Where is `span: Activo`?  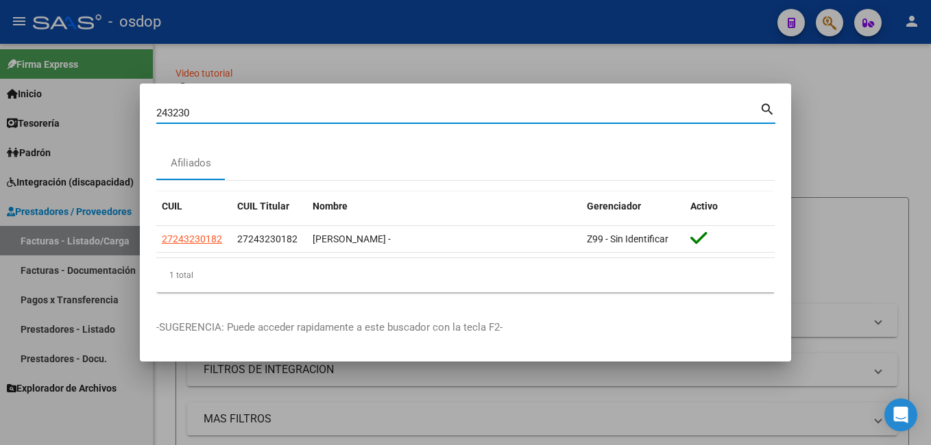 span: Activo is located at coordinates (704, 206).